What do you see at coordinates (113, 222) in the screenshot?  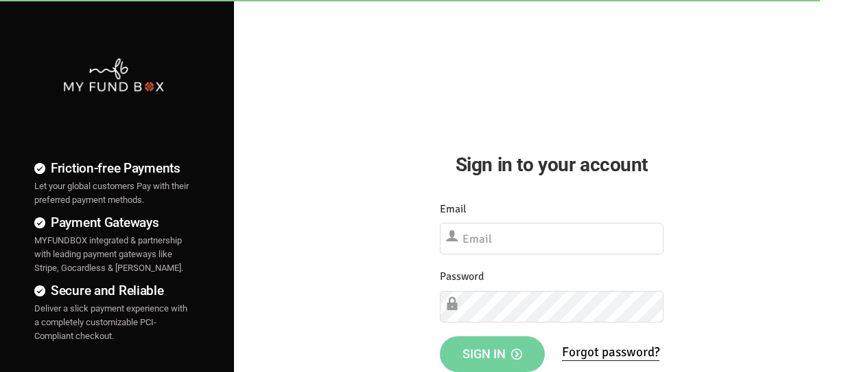 I see `h4: Payment Gateways` at bounding box center [113, 222].